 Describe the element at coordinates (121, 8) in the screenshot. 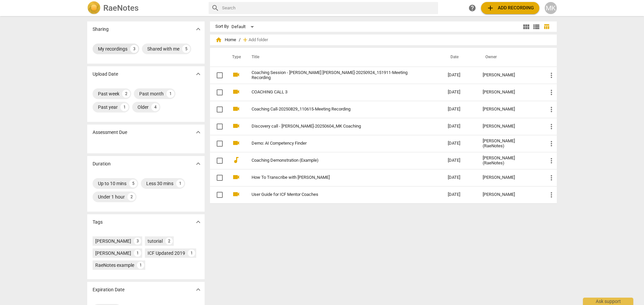

I see `h2: RaeNotes` at that location.